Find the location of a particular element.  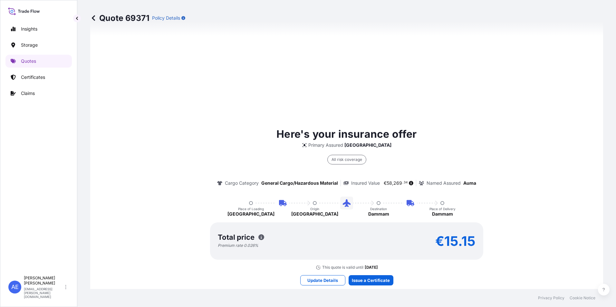

p: Place of Delivery is located at coordinates (442, 209).